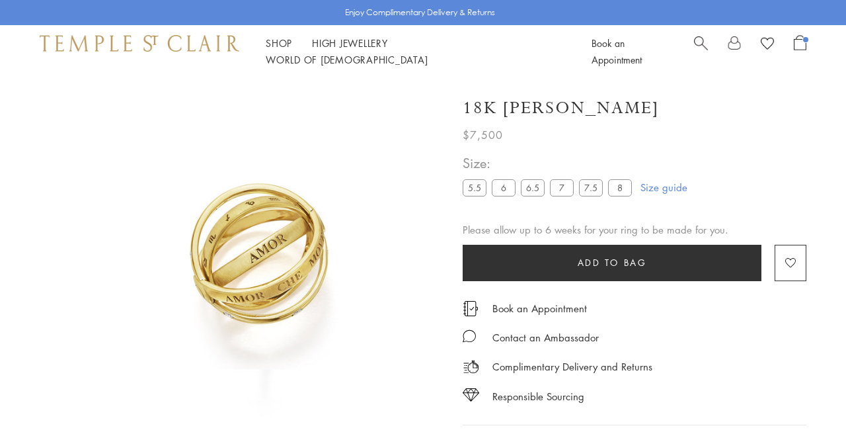  What do you see at coordinates (800, 52) in the screenshot?
I see `a: Open Shopping Bag` at bounding box center [800, 52].